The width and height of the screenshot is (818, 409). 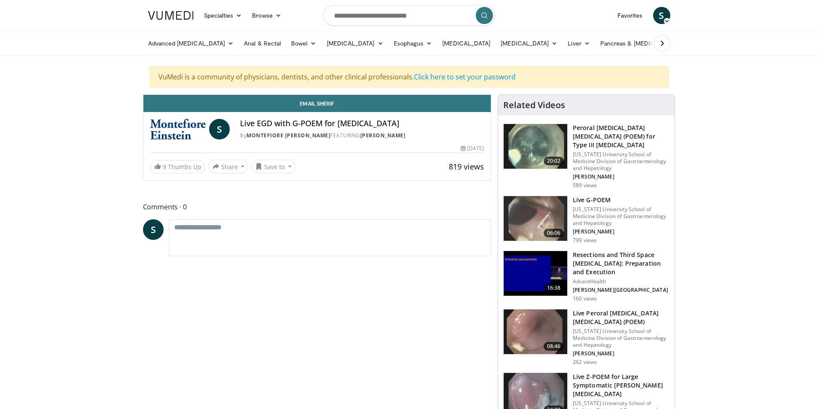 What do you see at coordinates (585, 185) in the screenshot?
I see `p: 589 views` at bounding box center [585, 185].